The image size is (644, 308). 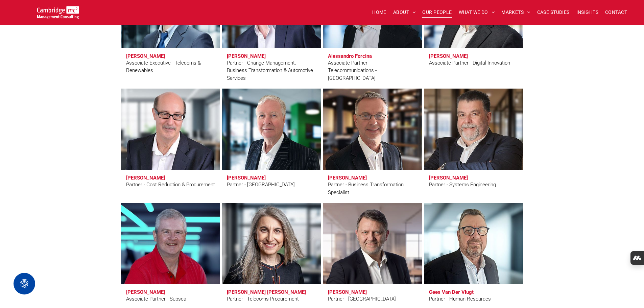 I want to click on div: Associate Partner - Digital Innovation, so click(x=470, y=63).